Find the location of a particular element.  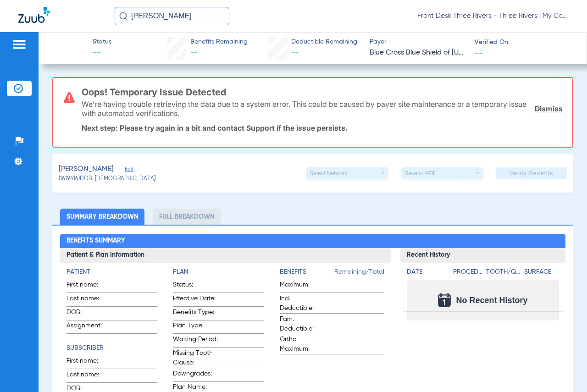

span: Ortho Maximum: is located at coordinates (302, 344).